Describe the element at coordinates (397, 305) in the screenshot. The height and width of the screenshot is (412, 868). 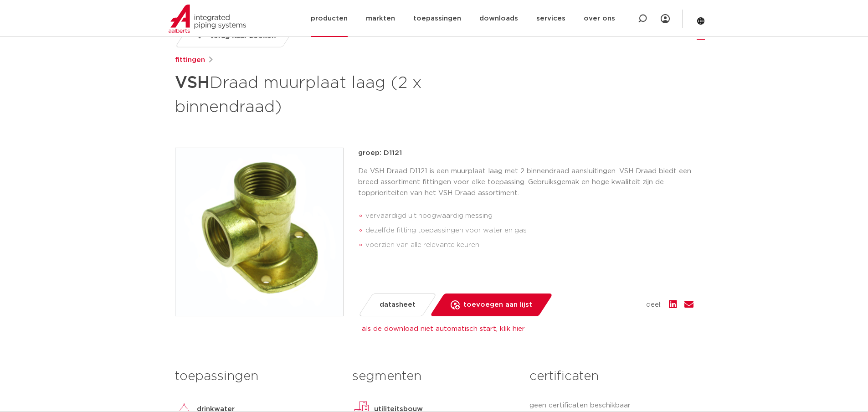
I see `span: datasheet` at that location.